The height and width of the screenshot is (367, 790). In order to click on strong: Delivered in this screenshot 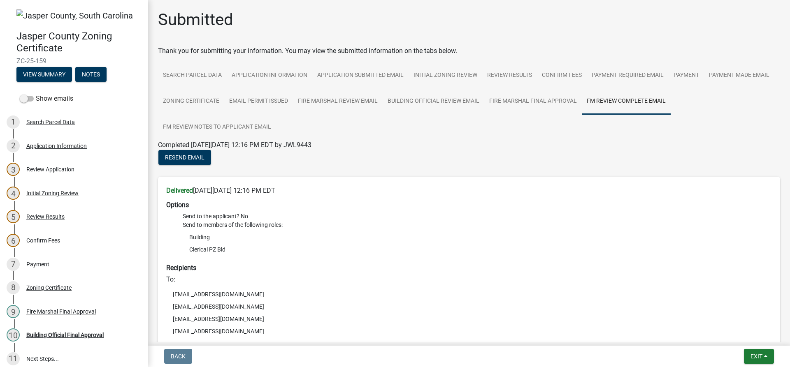, I will do `click(179, 190)`.